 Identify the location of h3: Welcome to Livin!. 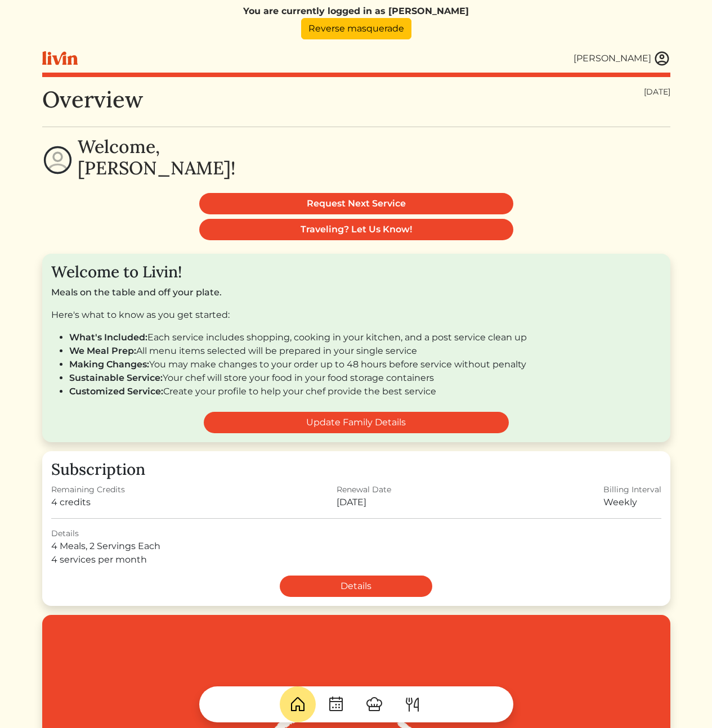
(356, 272).